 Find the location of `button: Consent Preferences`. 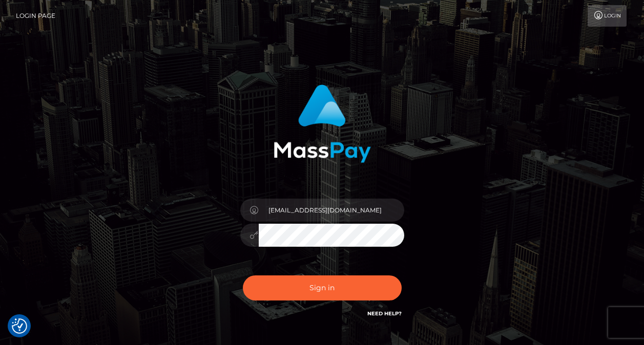

button: Consent Preferences is located at coordinates (19, 326).